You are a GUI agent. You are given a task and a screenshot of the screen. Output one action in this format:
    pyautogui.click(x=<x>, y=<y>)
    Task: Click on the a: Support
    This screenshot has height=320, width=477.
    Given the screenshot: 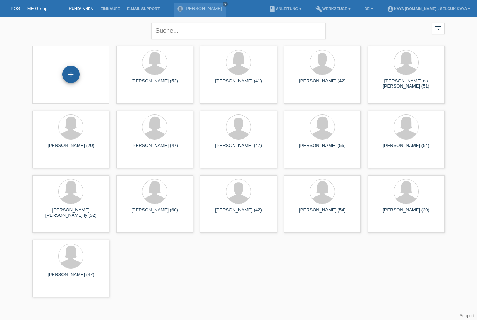 What is the action you would take?
    pyautogui.click(x=467, y=316)
    